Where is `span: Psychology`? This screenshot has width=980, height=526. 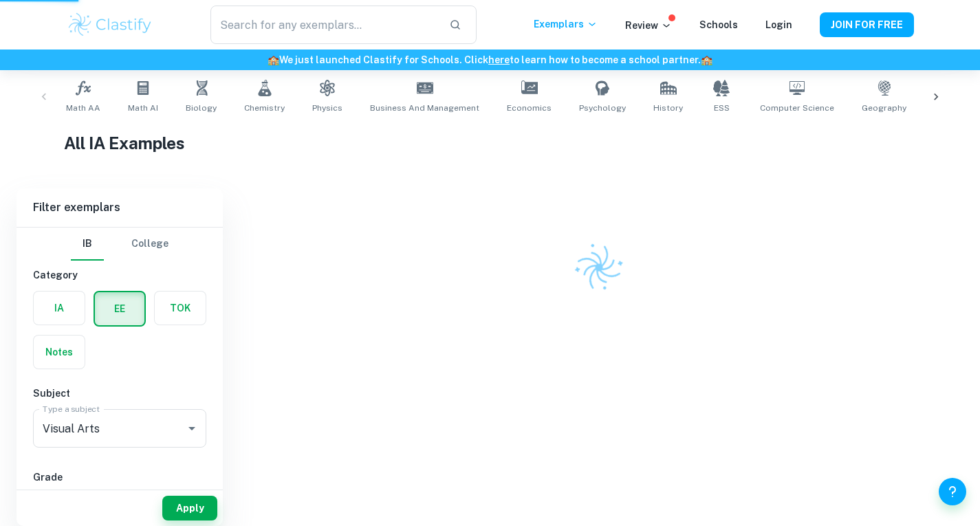 span: Psychology is located at coordinates (603, 108).